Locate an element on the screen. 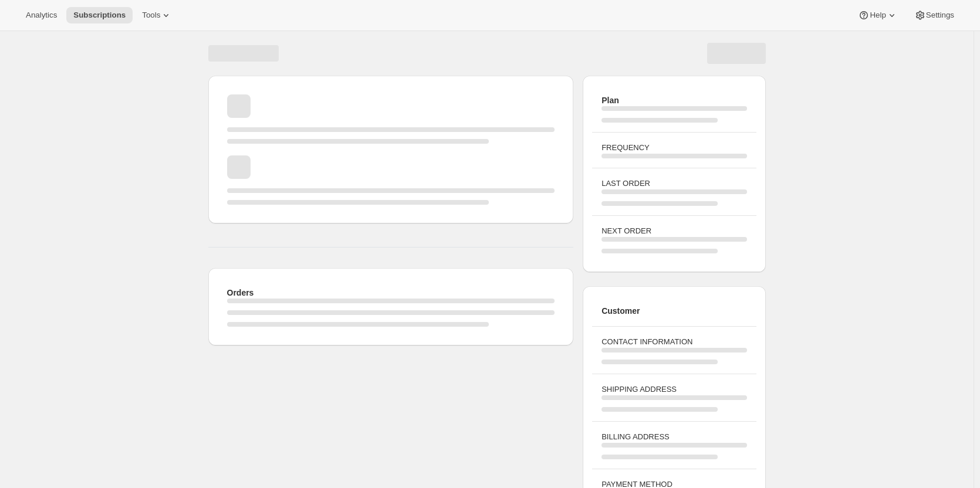  h2: Plan is located at coordinates (673, 101).